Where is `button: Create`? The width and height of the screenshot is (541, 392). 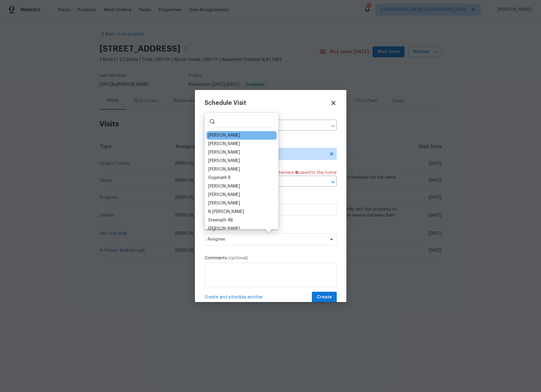
button: Create is located at coordinates (324, 298).